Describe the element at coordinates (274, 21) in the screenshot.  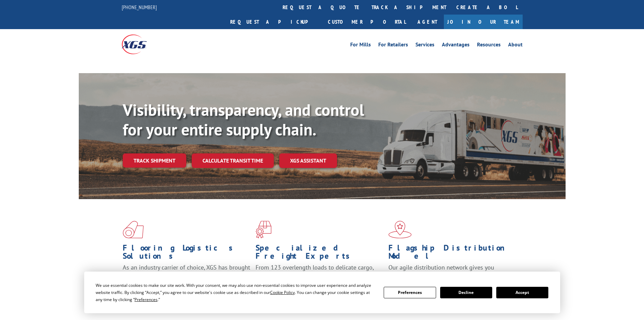
I see `a: Request a pickup` at that location.